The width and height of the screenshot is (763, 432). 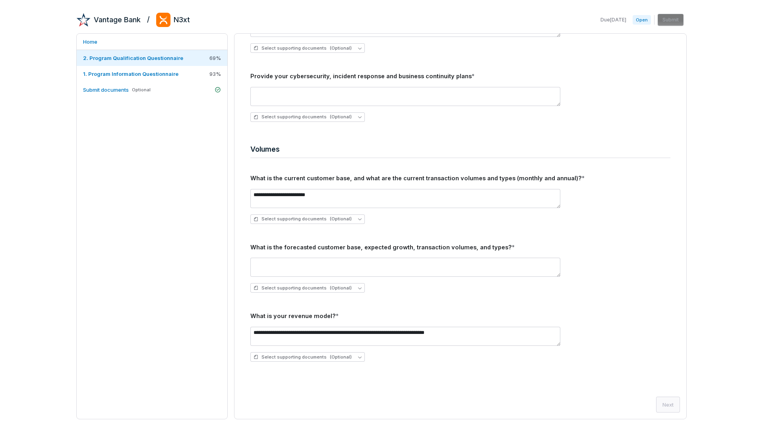 I want to click on h2: N3xt, so click(x=182, y=20).